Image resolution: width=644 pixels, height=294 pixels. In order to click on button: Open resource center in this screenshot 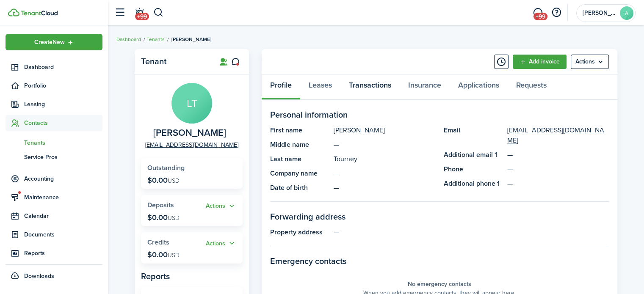, I will do `click(556, 13)`.